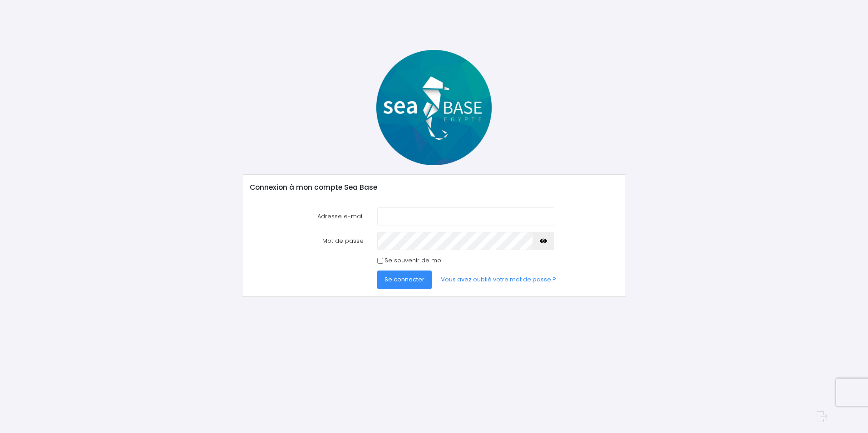 The image size is (868, 433). What do you see at coordinates (404, 279) in the screenshot?
I see `button: Se connecter` at bounding box center [404, 279].